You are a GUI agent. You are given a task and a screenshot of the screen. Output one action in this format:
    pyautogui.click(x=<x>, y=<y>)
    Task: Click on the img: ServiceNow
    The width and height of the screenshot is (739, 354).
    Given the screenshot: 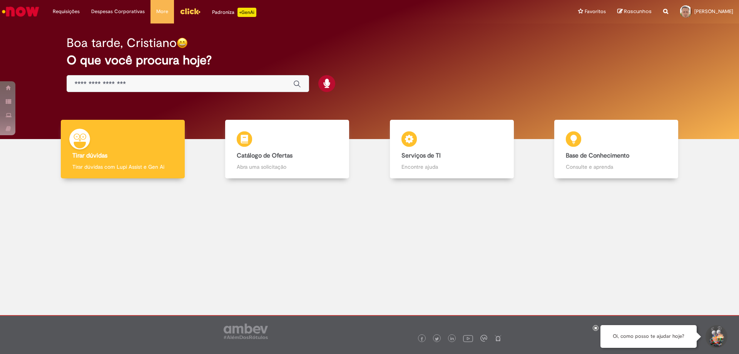 What is the action you would take?
    pyautogui.click(x=20, y=12)
    